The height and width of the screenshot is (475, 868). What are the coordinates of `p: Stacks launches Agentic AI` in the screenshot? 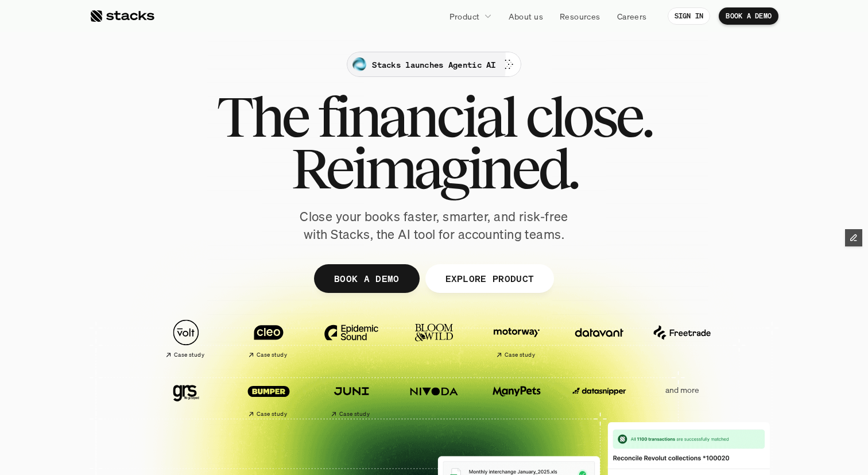 It's located at (433, 64).